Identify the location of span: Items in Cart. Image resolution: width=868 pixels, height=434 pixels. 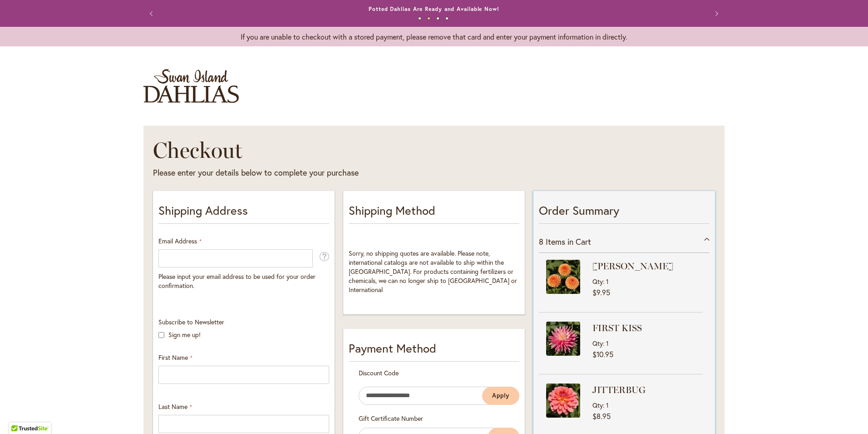
(568, 241).